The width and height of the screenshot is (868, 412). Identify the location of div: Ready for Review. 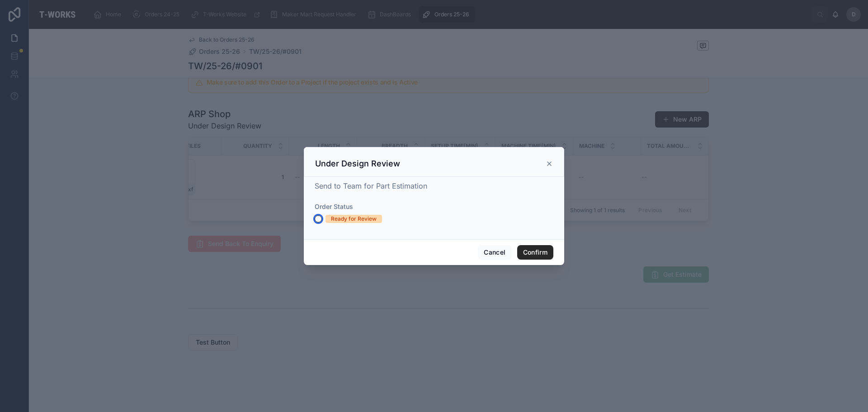
(353, 219).